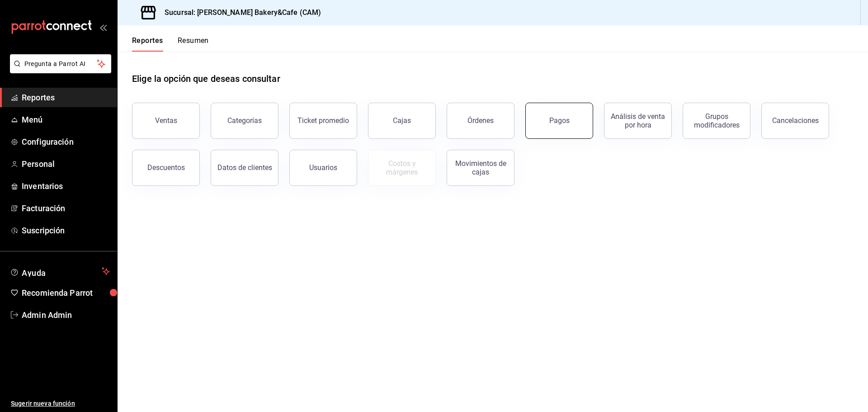 Image resolution: width=868 pixels, height=412 pixels. I want to click on div: Ventas, so click(166, 120).